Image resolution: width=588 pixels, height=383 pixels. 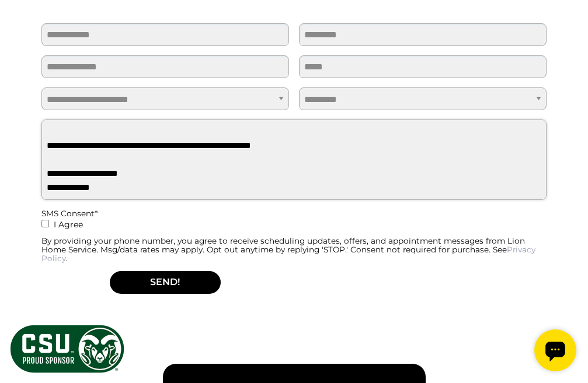 I want to click on input: I Agree, so click(x=45, y=223).